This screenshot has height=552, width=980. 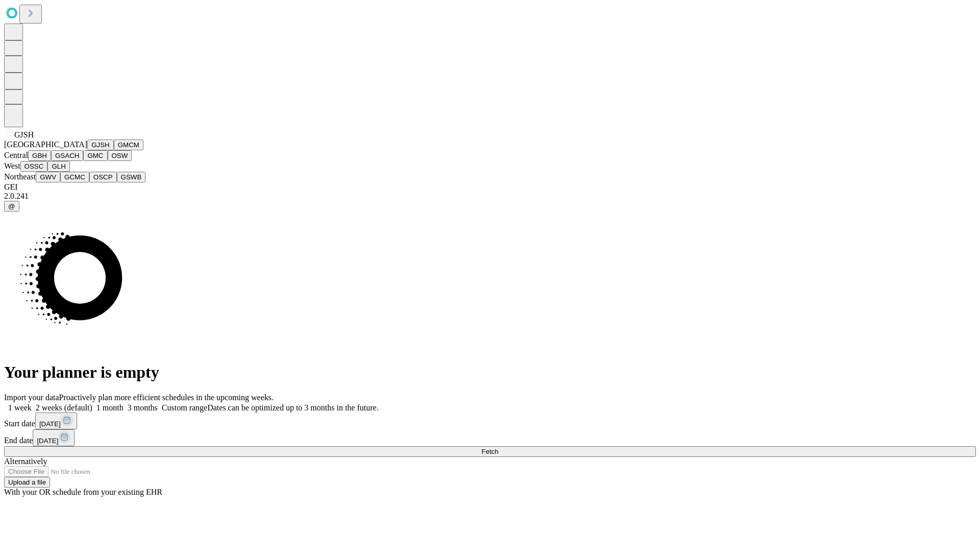 What do you see at coordinates (109, 407) in the screenshot?
I see `span: 1 month` at bounding box center [109, 407].